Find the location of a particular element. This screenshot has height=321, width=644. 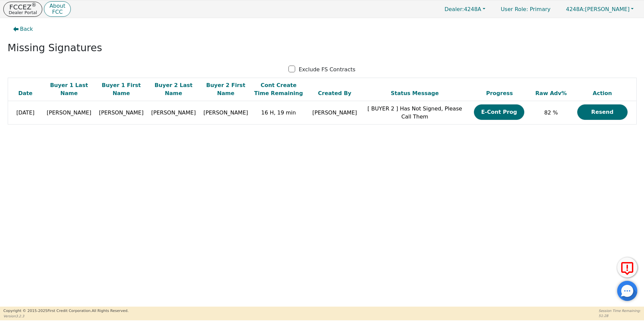

div: Buyer 1 Last Name is located at coordinates (69, 89).